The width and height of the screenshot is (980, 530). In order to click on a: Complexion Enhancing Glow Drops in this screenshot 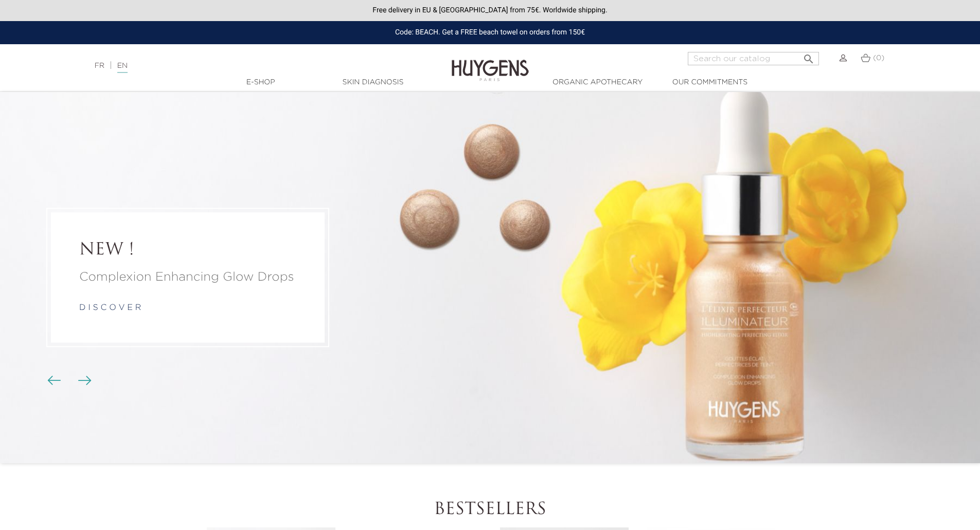, I will do `click(188, 278)`.